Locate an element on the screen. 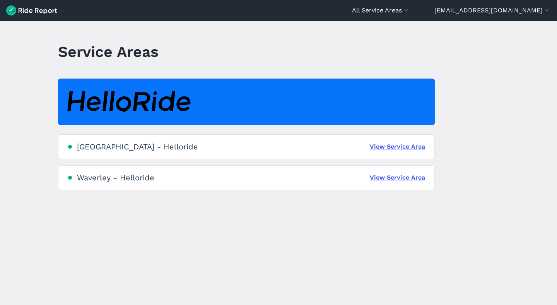  div: Waverley - Helloride is located at coordinates (116, 177).